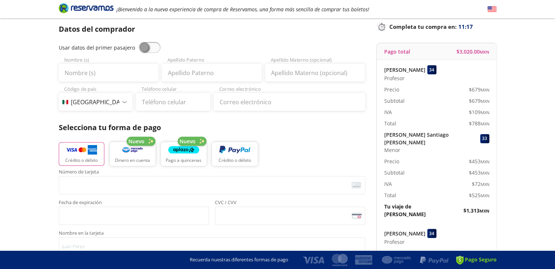 This screenshot has width=555, height=269. I want to click on p: Pago a quincenas, so click(184, 161).